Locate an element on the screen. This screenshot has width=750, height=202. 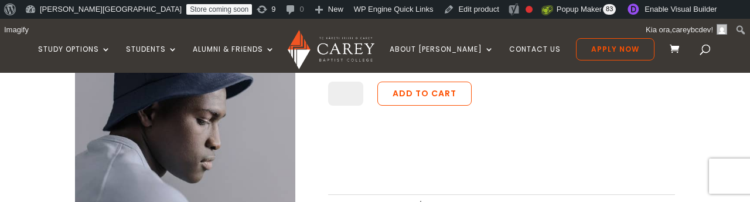
a: Kia ora, ! is located at coordinates (687, 30).